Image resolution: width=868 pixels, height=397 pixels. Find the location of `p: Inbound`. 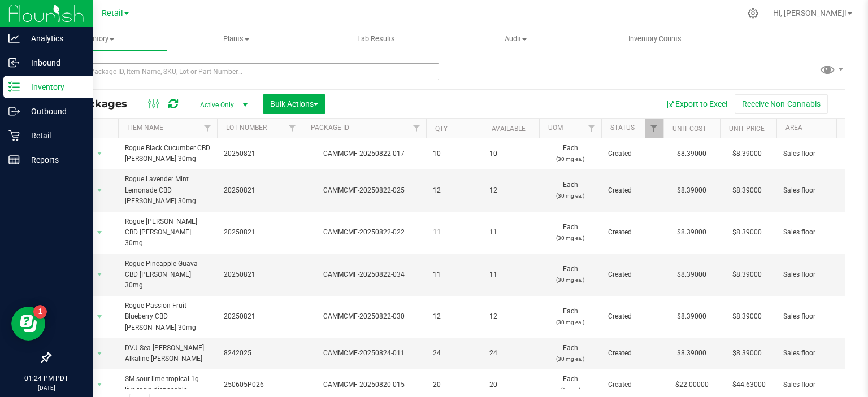

p: Inbound is located at coordinates (54, 62).